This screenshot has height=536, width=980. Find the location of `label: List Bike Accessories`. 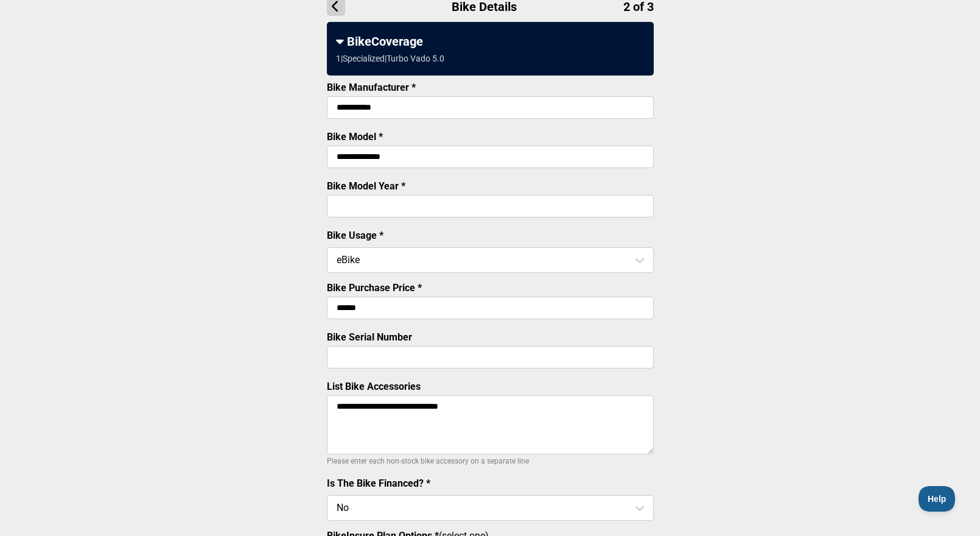

label: List Bike Accessories is located at coordinates (374, 386).